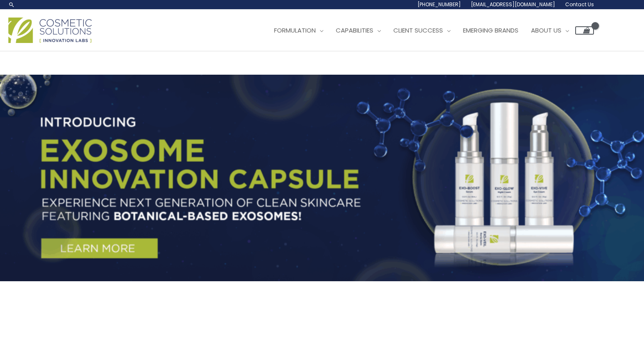 This screenshot has height=363, width=644. What do you see at coordinates (50, 30) in the screenshot?
I see `img: Cosmetic Solutions Logo` at bounding box center [50, 30].